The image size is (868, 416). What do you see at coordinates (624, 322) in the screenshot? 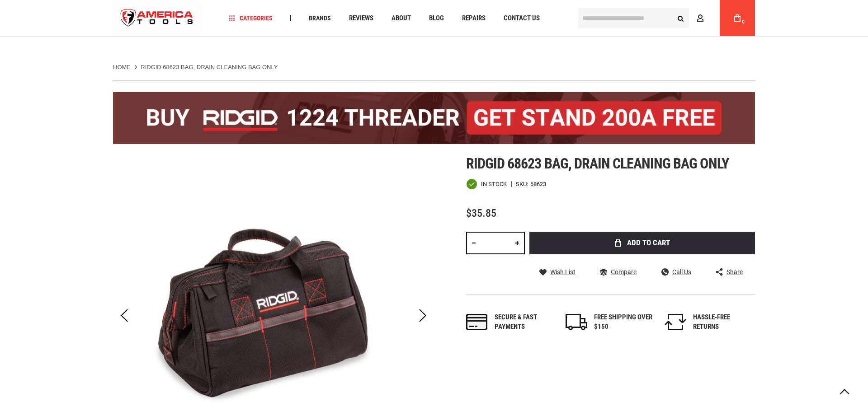
I see `div: FREE SHIPPING OVER $150` at bounding box center [624, 322].